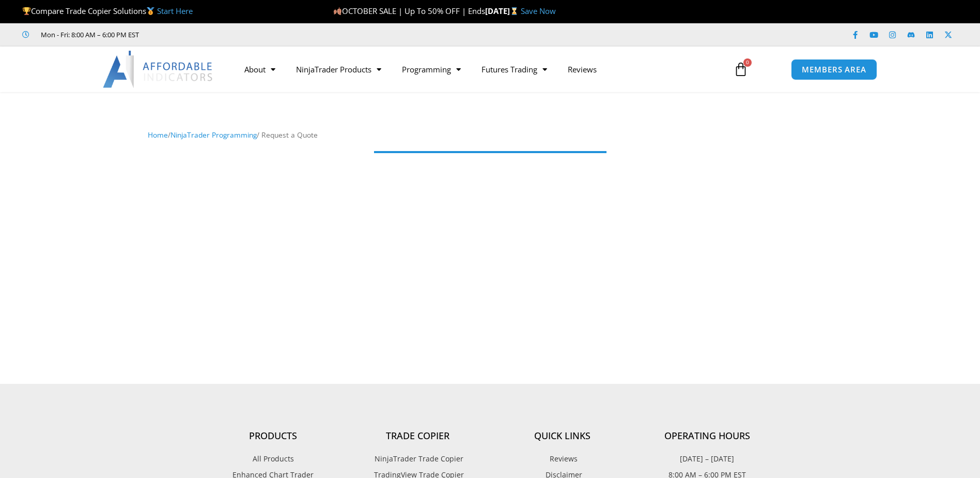 The width and height of the screenshot is (980, 478). What do you see at coordinates (740, 69) in the screenshot?
I see `a: 0` at bounding box center [740, 69].